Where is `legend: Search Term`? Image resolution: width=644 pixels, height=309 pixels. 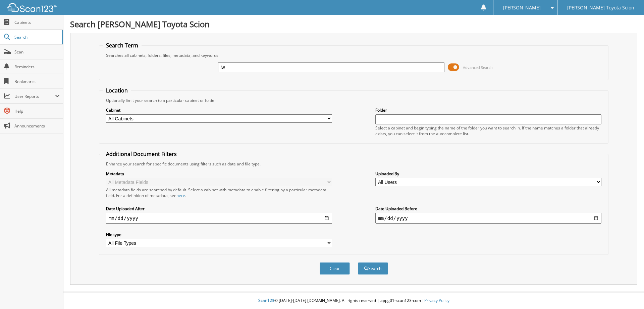 legend: Search Term is located at coordinates (122, 45).